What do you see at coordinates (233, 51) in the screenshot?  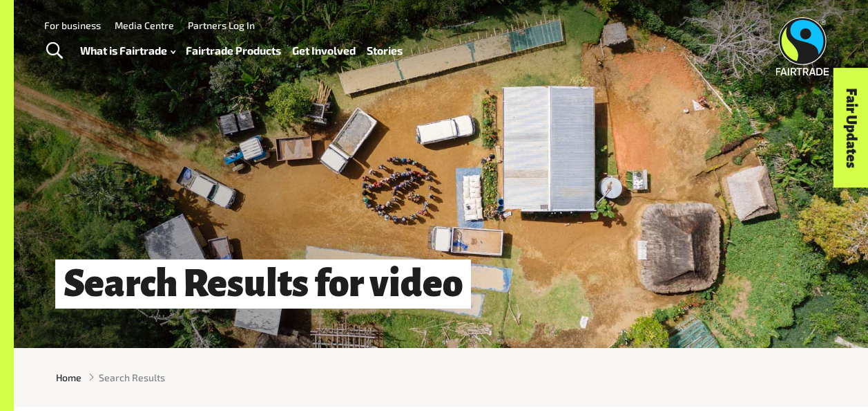 I see `a: Fairtrade Products` at bounding box center [233, 51].